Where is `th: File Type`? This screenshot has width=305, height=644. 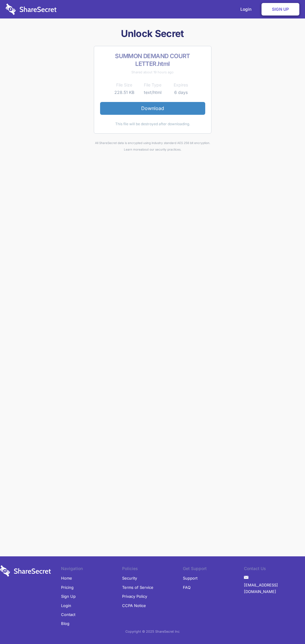 th: File Type is located at coordinates (153, 85).